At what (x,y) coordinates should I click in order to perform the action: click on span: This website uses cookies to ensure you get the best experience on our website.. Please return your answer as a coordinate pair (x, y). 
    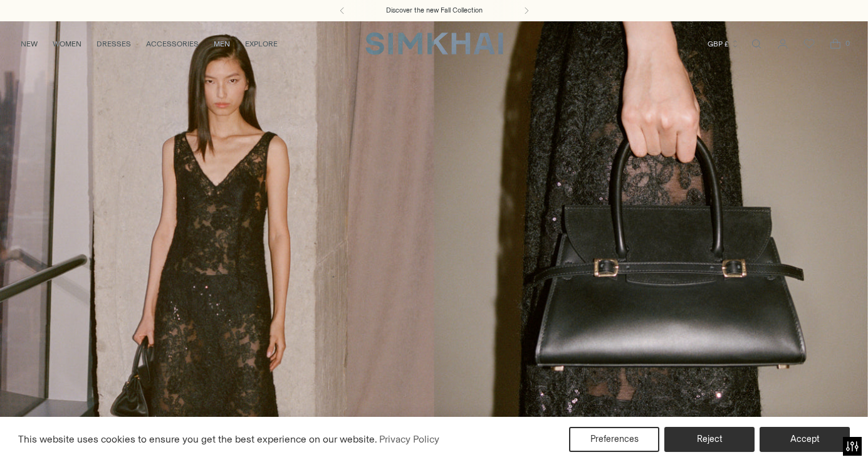
    Looking at the image, I should click on (197, 439).